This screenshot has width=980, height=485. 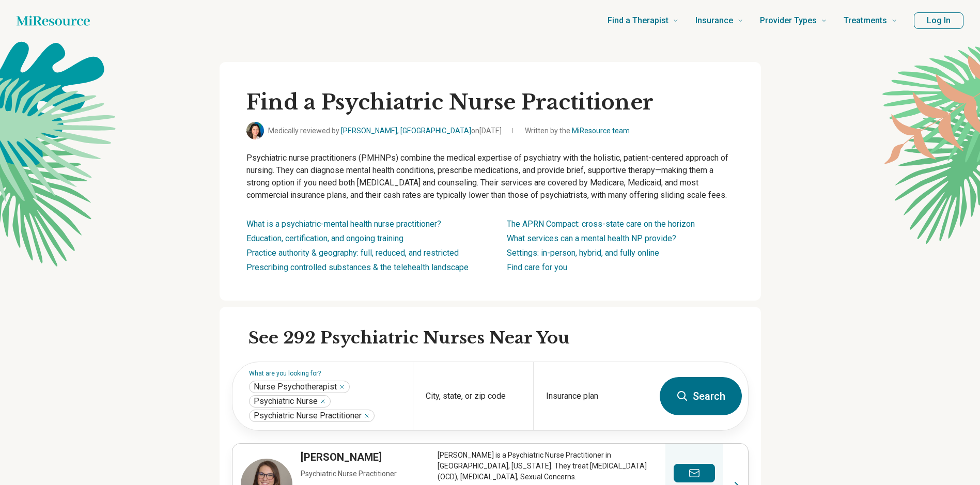 What do you see at coordinates (694, 474) in the screenshot?
I see `button: Send a message` at bounding box center [694, 474].